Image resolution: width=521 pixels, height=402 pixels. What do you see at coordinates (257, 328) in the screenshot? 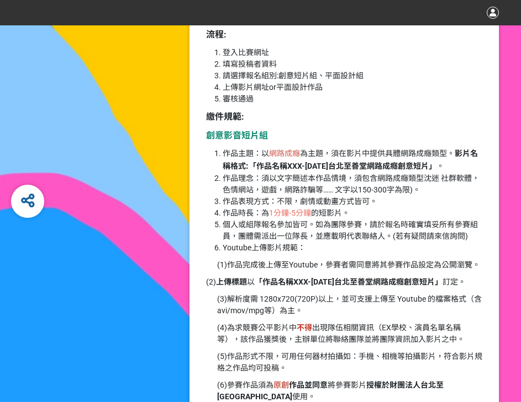
I see `span: (4)為求競賽公平影片中` at bounding box center [257, 328].